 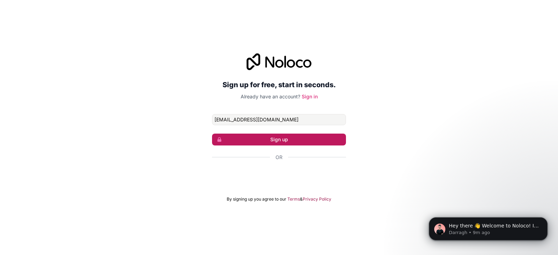 I want to click on h2: Sign up for free, start in seconds., so click(x=279, y=85).